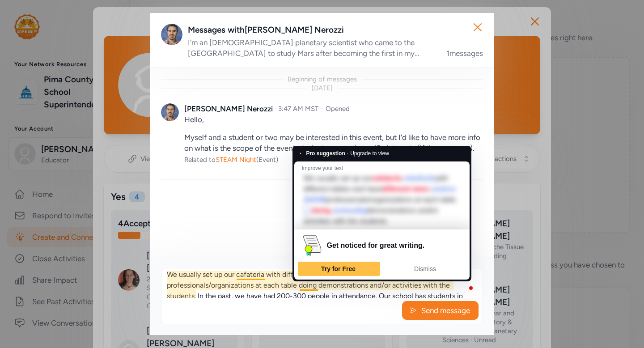 Image resolution: width=644 pixels, height=348 pixels. What do you see at coordinates (333, 120) in the screenshot?
I see `p: Hello,` at bounding box center [333, 120].